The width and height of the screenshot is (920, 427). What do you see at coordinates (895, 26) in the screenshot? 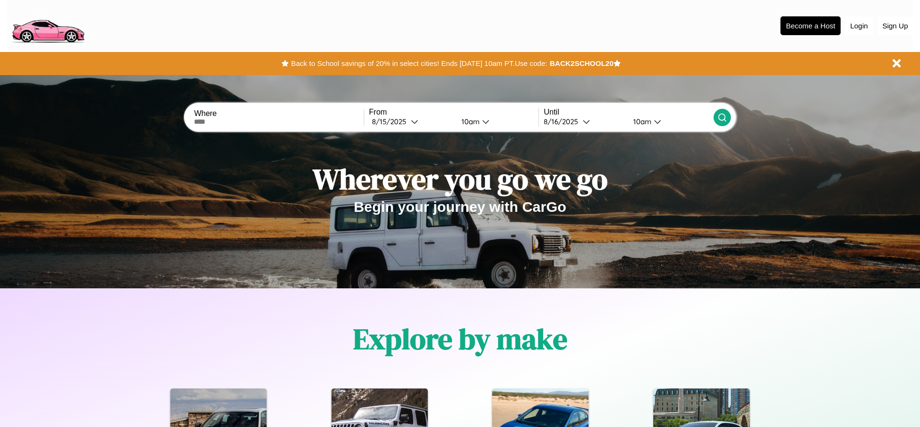
I see `button: Sign Up` at bounding box center [895, 26].